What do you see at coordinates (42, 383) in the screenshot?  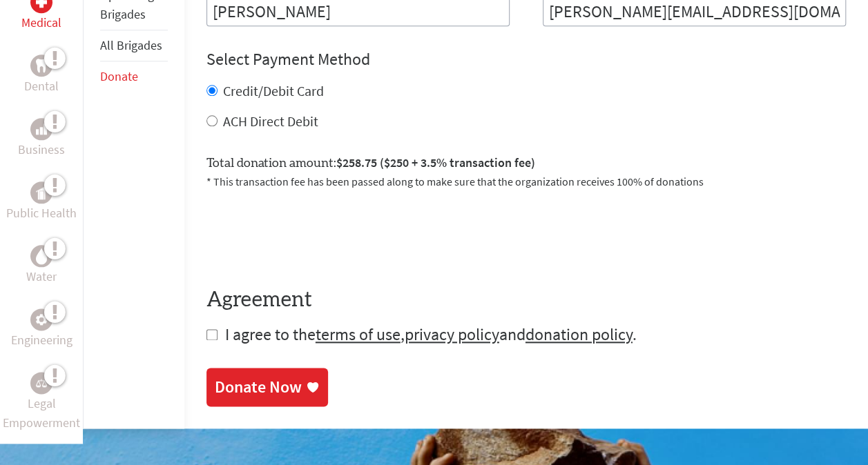 I see `img: Legal Empowerment` at bounding box center [42, 383].